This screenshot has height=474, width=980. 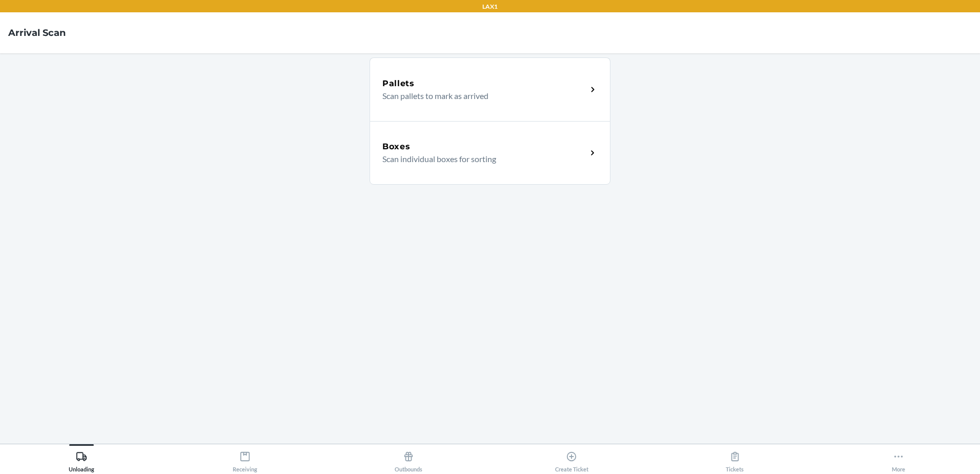 What do you see at coordinates (245, 459) in the screenshot?
I see `div: Receiving` at bounding box center [245, 459].